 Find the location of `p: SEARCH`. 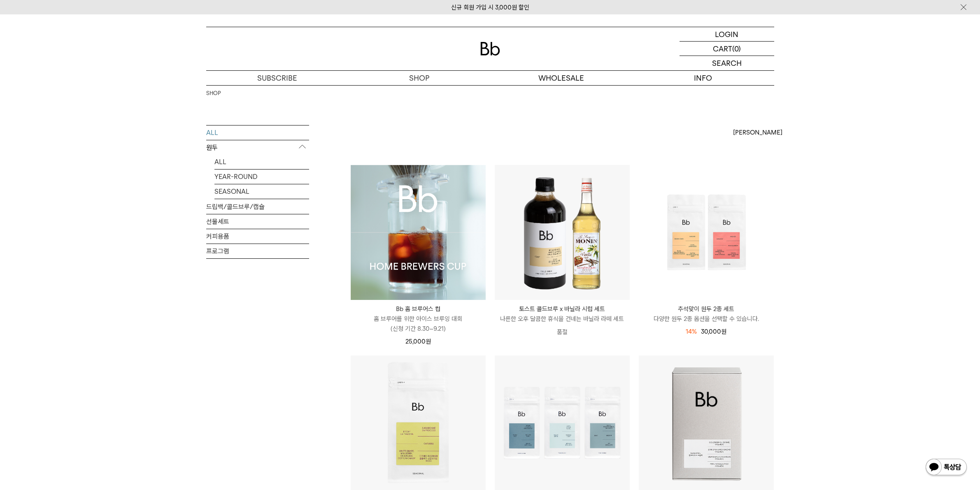

p: SEARCH is located at coordinates (726, 63).